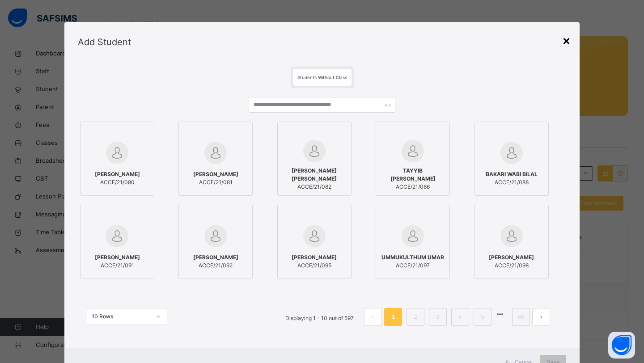 The height and width of the screenshot is (363, 644). What do you see at coordinates (393, 317) in the screenshot?
I see `li: 1` at bounding box center [393, 317].